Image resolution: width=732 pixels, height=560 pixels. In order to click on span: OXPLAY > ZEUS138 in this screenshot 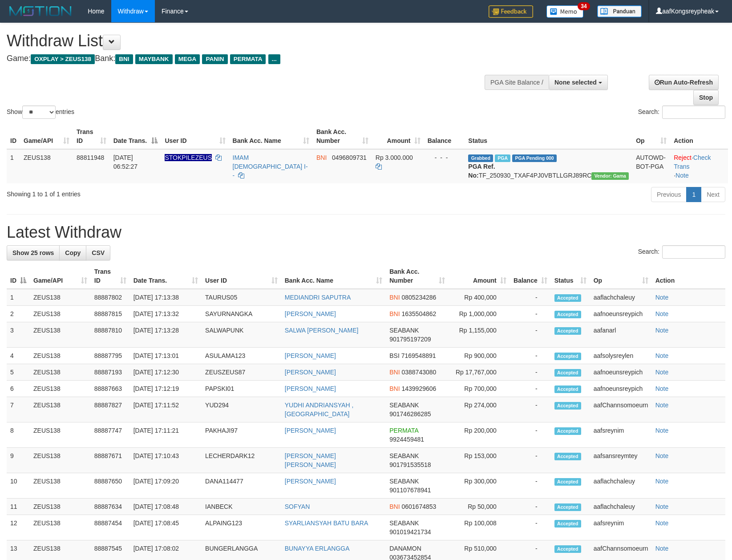, I will do `click(63, 59)`.